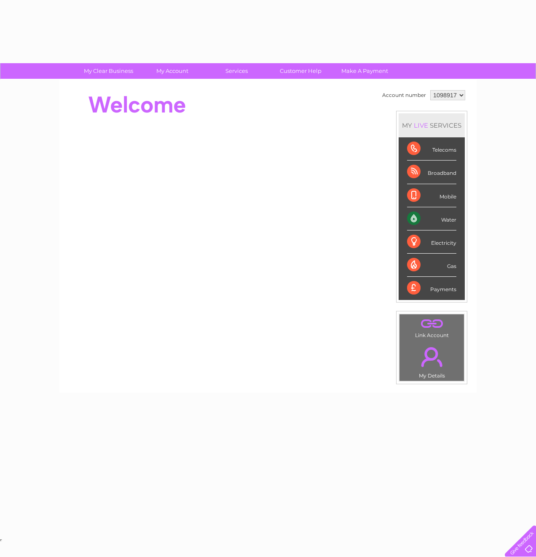 The width and height of the screenshot is (536, 557). Describe the element at coordinates (432, 361) in the screenshot. I see `td: My Details` at that location.